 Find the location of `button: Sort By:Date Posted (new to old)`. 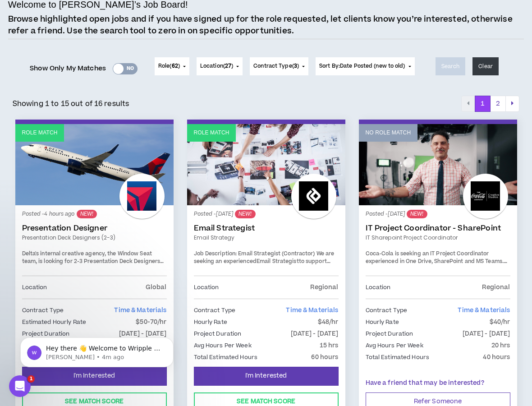

button: Sort By:Date Posted (new to old) is located at coordinates (365, 66).